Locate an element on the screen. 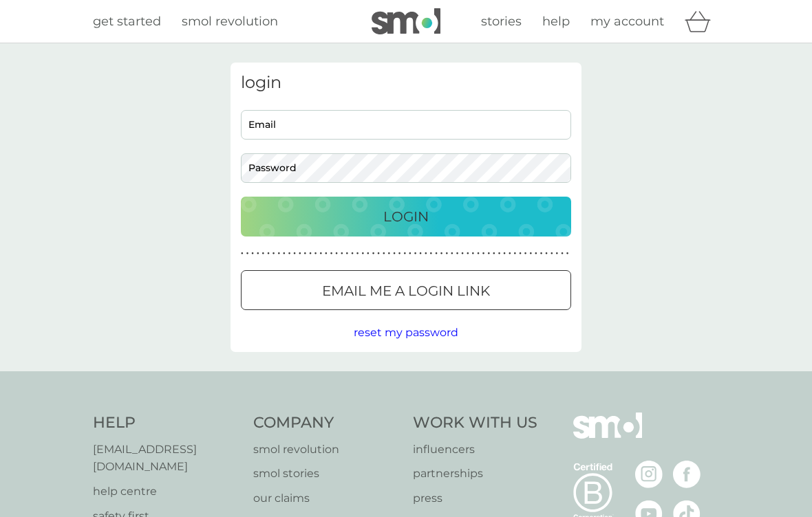  a: press is located at coordinates (475, 499).